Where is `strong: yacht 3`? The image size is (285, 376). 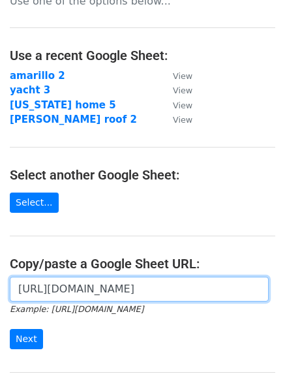 strong: yacht 3 is located at coordinates (30, 90).